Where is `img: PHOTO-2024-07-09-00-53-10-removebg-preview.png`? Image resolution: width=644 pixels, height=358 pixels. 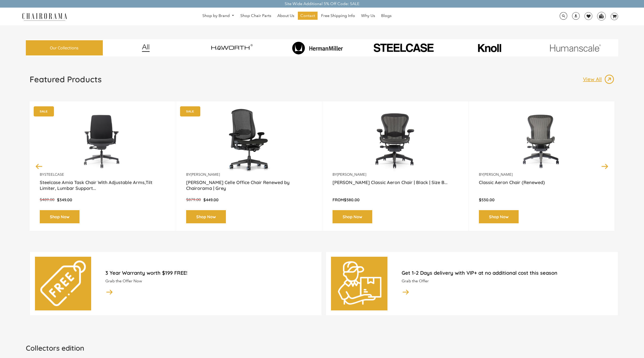
img: PHOTO-2024-07-09-00-53-10-removebg-preview.png is located at coordinates (404, 48).